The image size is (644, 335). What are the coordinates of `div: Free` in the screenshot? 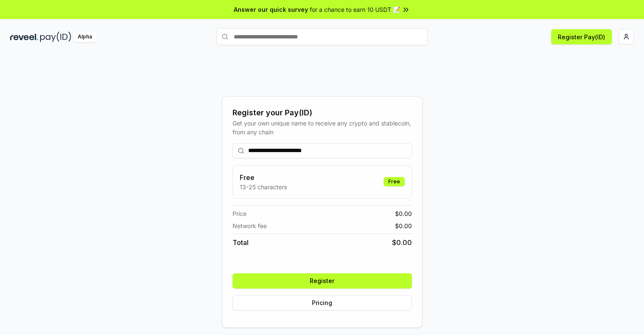 It's located at (394, 182).